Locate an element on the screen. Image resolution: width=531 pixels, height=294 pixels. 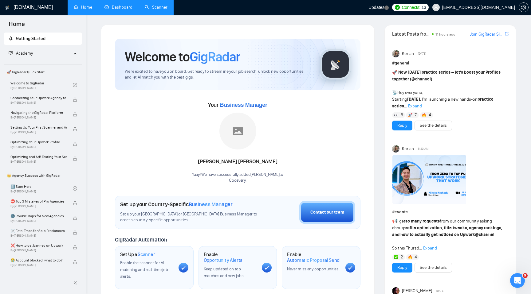
span: Optimizing and A/B Testing Your Scanner for Better Results is located at coordinates (38, 157).